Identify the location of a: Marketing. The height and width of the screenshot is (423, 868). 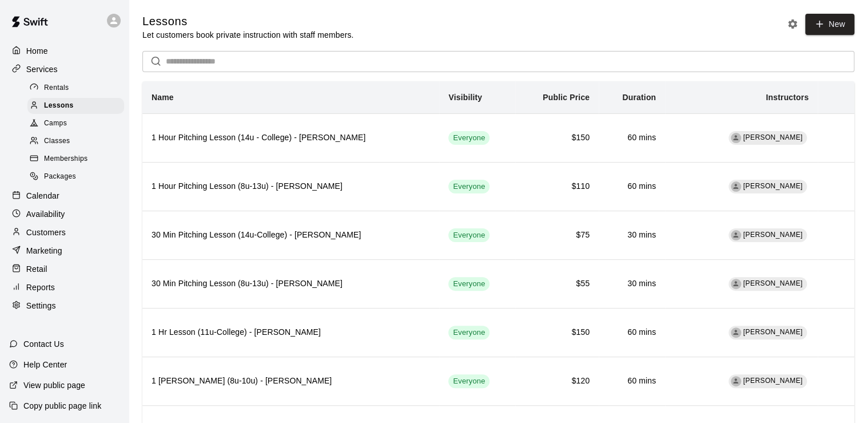
(64, 250).